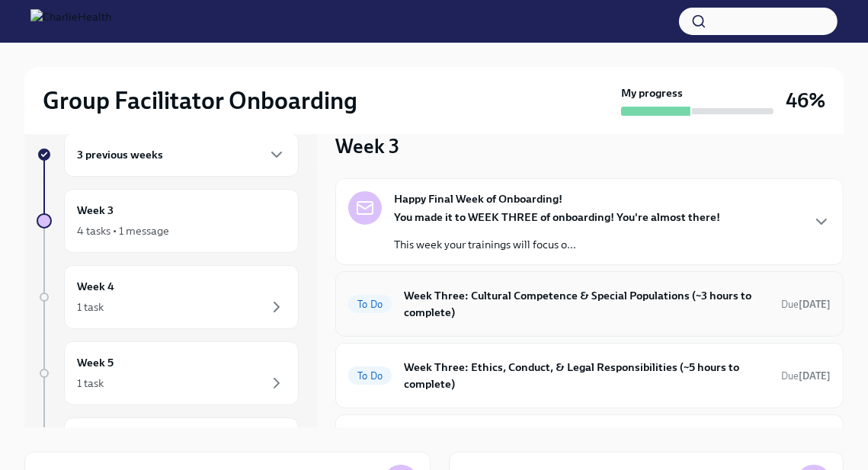  What do you see at coordinates (557, 245) in the screenshot?
I see `p: This week your trainings will focus o...` at bounding box center [557, 245].